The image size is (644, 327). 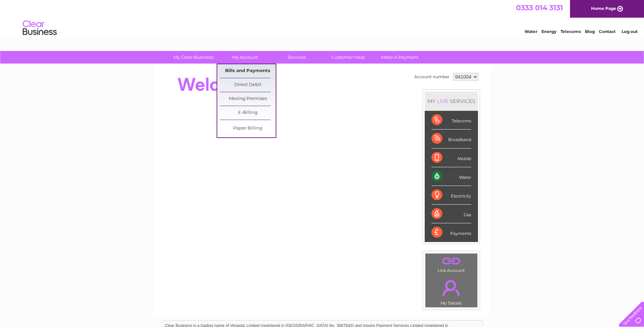 What do you see at coordinates (248, 85) in the screenshot?
I see `a: Direct Debit` at bounding box center [248, 85].